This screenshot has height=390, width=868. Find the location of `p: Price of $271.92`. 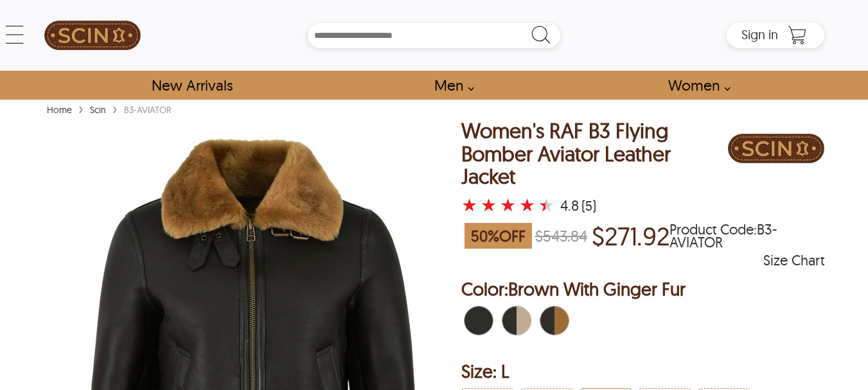

p: Price of $271.92 is located at coordinates (630, 236).